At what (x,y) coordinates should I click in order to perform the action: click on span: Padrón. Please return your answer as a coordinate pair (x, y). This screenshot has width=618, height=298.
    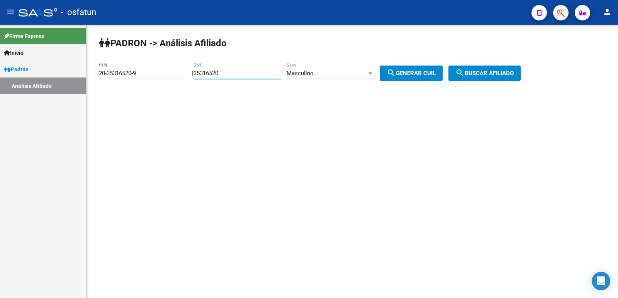
    Looking at the image, I should click on (16, 69).